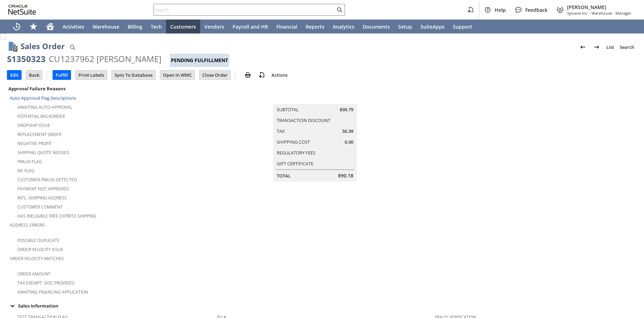 This screenshot has width=644, height=318. I want to click on svg: Shortcuts, so click(34, 26).